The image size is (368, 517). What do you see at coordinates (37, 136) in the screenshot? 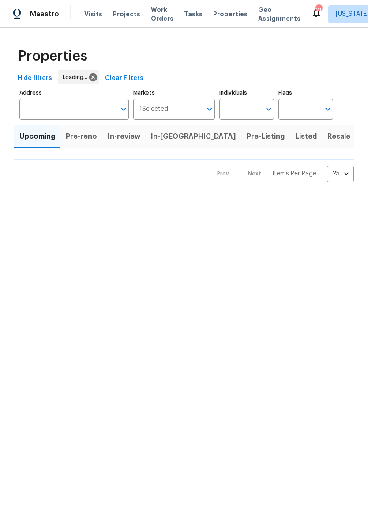
I see `span: Upcoming` at bounding box center [37, 136].